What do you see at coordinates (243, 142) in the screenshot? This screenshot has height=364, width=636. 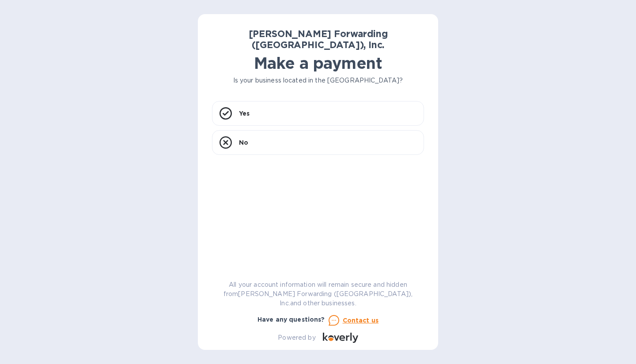 I see `p: No` at bounding box center [243, 142].